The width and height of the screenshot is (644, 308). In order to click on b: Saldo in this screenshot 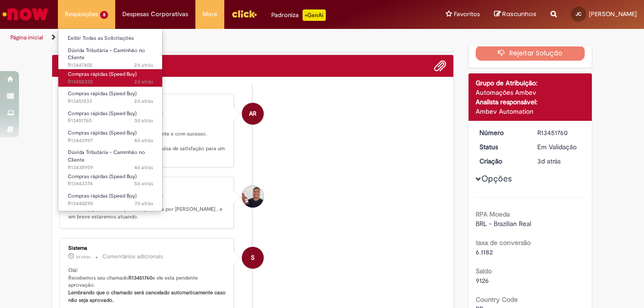, I will do `click(484, 271)`.